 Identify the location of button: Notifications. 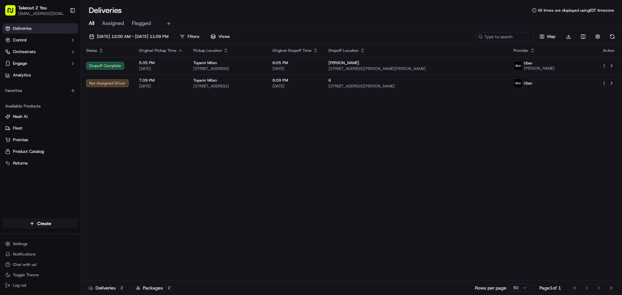
(40, 254).